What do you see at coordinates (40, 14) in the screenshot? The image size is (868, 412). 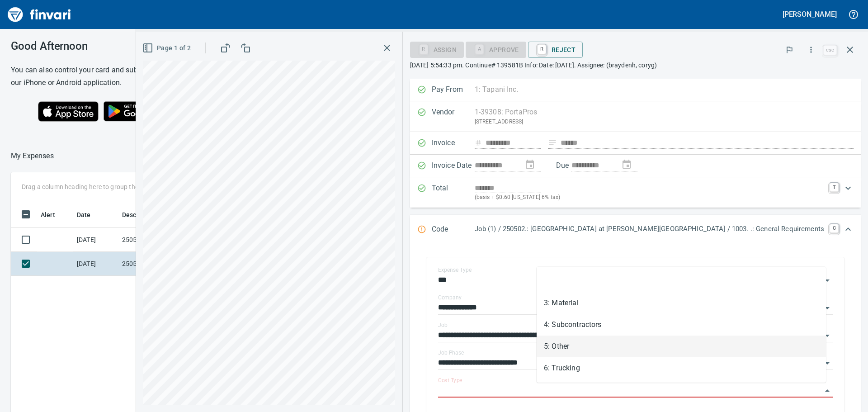 I see `a: Finvari` at bounding box center [40, 14].